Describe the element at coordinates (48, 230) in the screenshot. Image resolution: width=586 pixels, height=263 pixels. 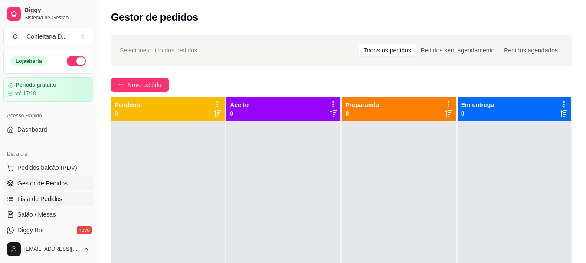
I see `a: Diggy Botnovo` at that location.